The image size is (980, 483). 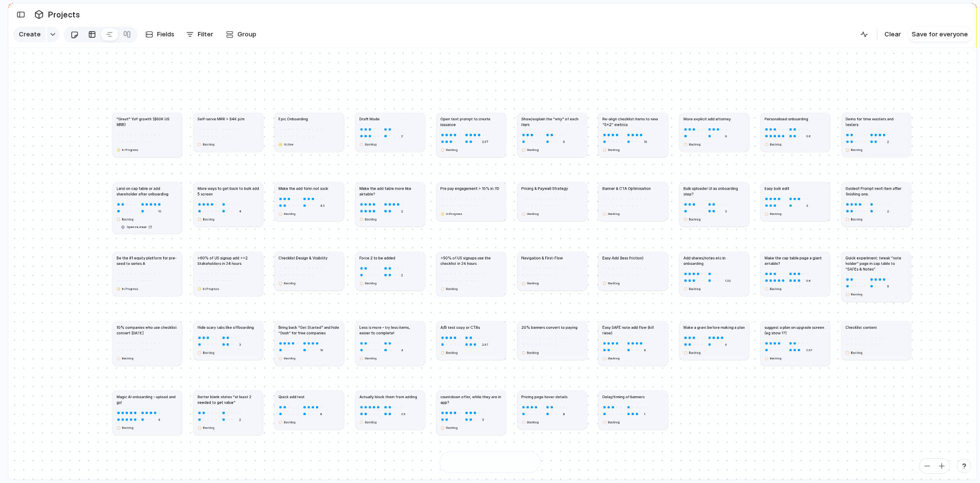 What do you see at coordinates (303, 188) in the screenshot?
I see `h1: Make the add form not suck` at bounding box center [303, 188].